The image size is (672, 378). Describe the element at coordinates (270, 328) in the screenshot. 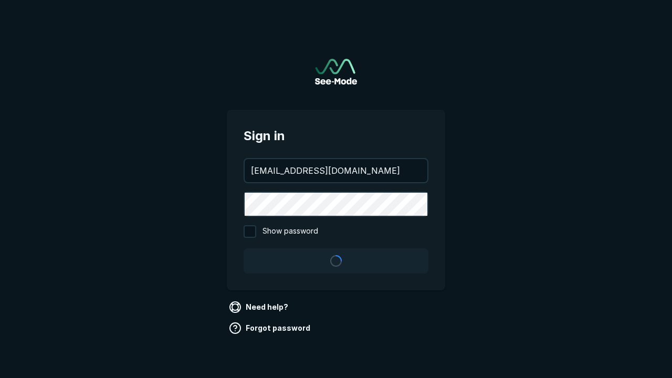

I see `a: Forgot password` at that location.